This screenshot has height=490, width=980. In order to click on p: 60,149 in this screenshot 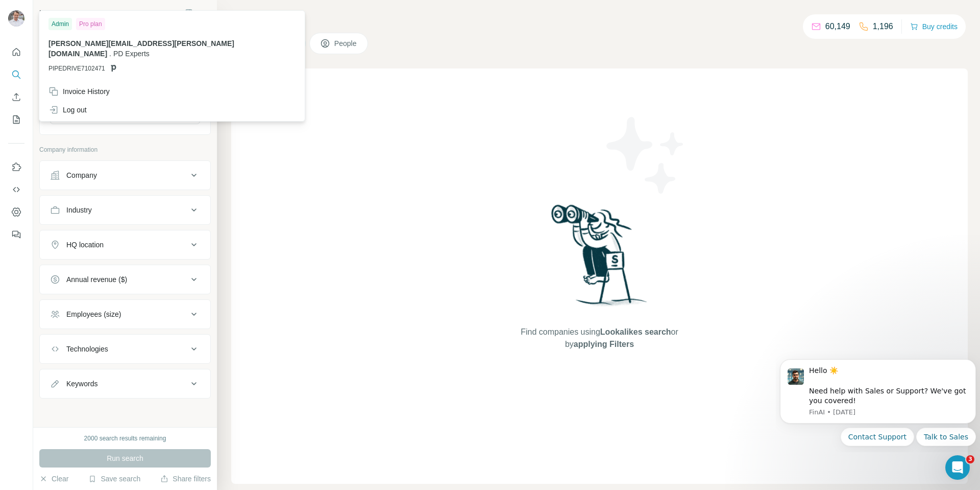, I will do `click(838, 27)`.